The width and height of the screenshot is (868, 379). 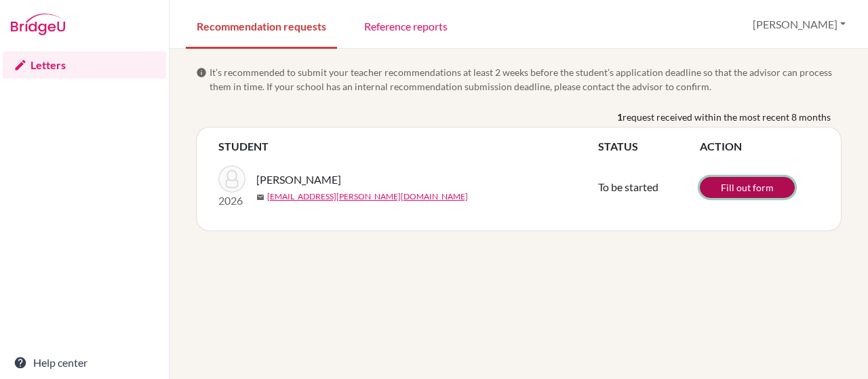 What do you see at coordinates (405, 25) in the screenshot?
I see `a: Reference reports` at bounding box center [405, 25].